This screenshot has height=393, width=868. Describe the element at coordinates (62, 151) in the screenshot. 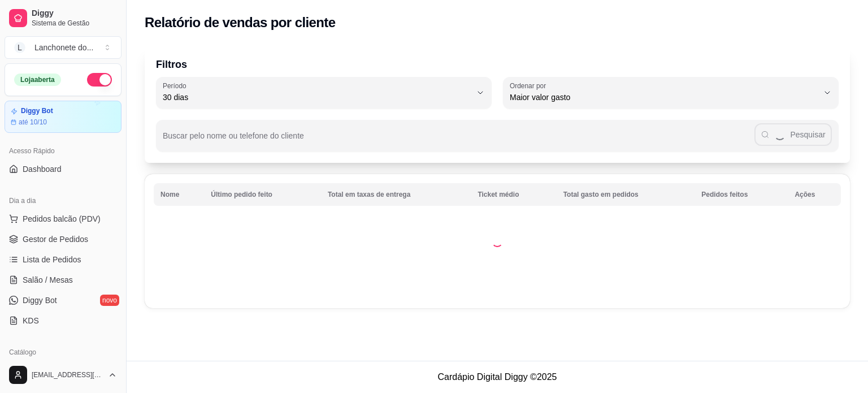

I see `div: Acesso Rápido` at that location.